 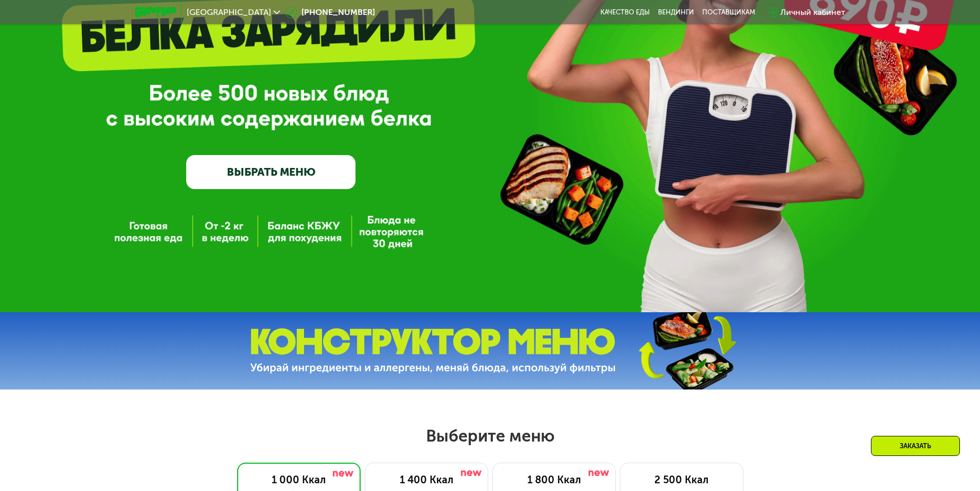 I want to click on div: 1 000 Ккал, so click(x=299, y=479).